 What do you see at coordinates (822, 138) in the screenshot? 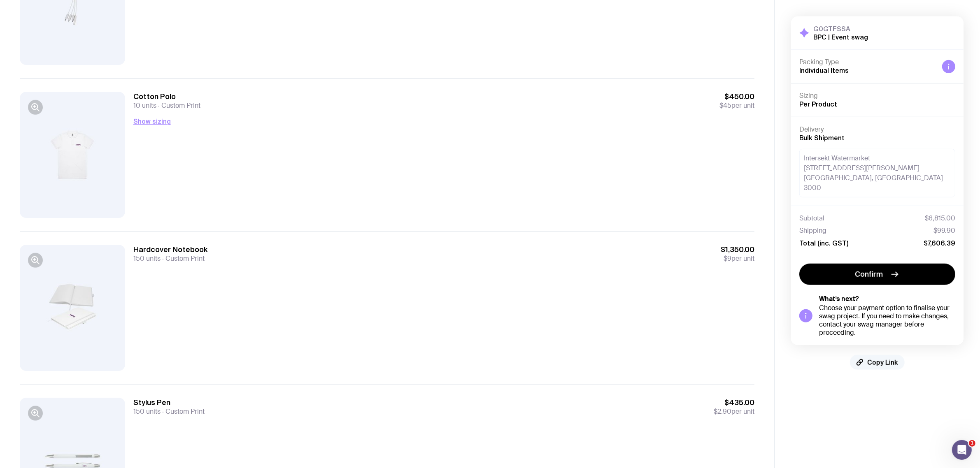
I see `span: Bulk Shipment` at bounding box center [822, 138].